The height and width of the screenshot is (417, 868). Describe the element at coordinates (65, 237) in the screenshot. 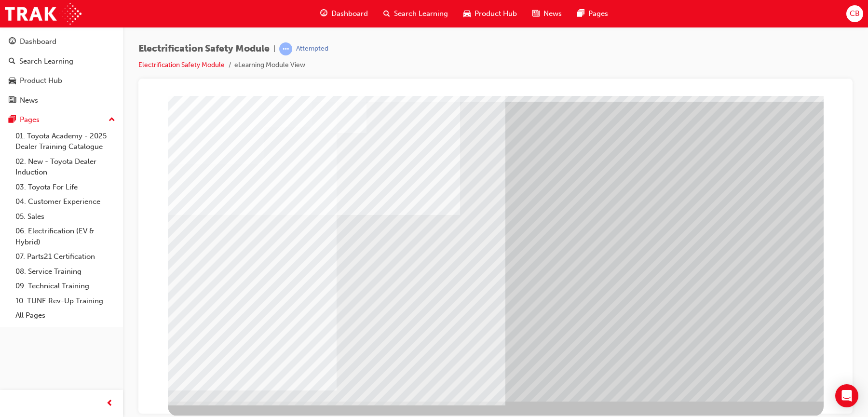

I see `a: 06. Electrification (EV & Hybrid)` at that location.